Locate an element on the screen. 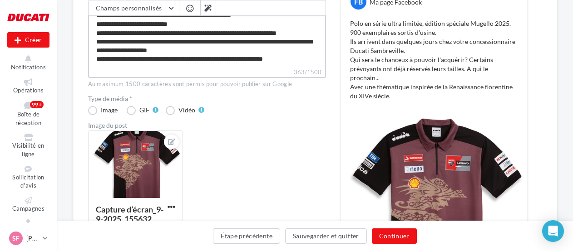 The height and width of the screenshot is (251, 573). a: Boîte de réception99+ is located at coordinates (28, 114).